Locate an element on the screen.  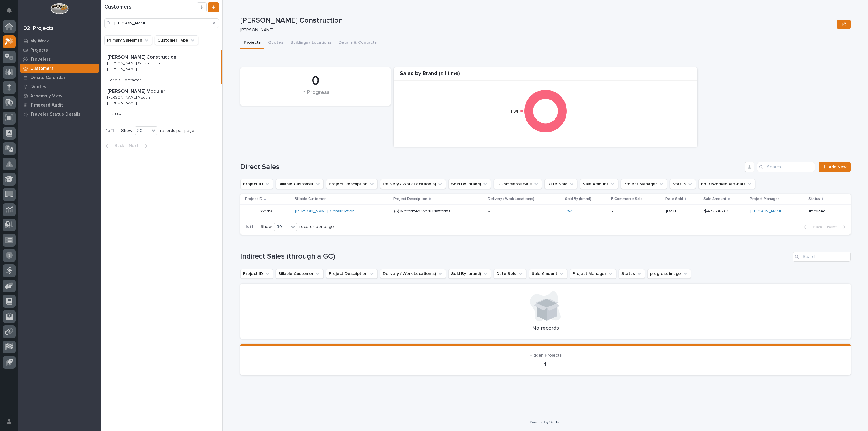
p: My Work is located at coordinates (39, 41).